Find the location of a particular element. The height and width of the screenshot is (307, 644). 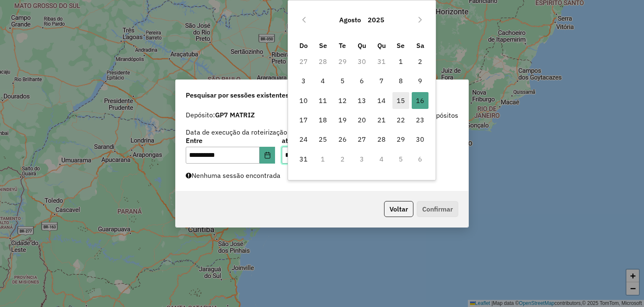

span: 6 is located at coordinates (362, 81).